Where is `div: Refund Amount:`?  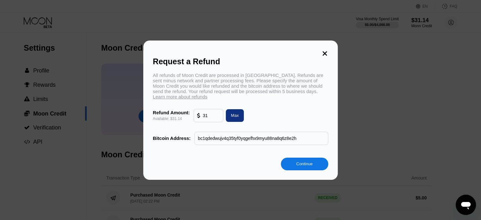 div: Refund Amount: is located at coordinates (171, 112).